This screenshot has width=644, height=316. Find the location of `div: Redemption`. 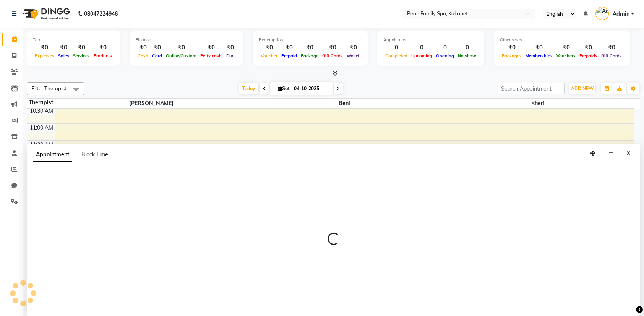

div: Redemption is located at coordinates (310, 40).